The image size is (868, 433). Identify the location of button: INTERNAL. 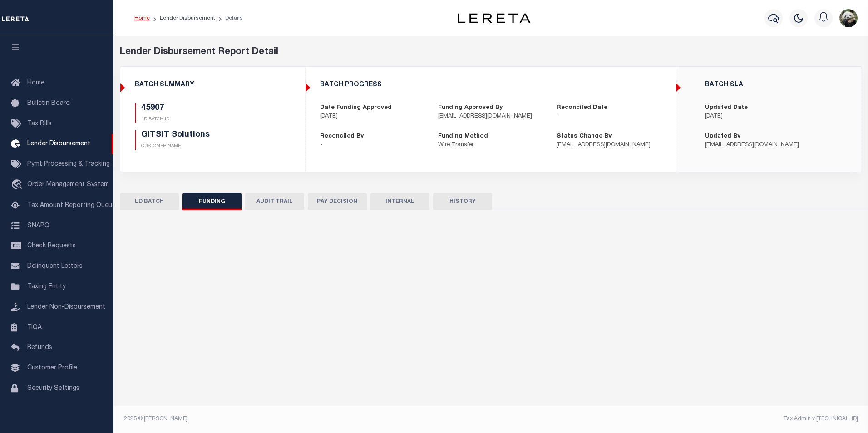
(400, 202).